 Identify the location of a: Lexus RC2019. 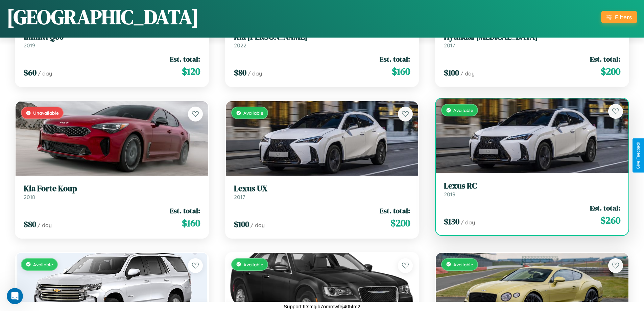
(532, 189).